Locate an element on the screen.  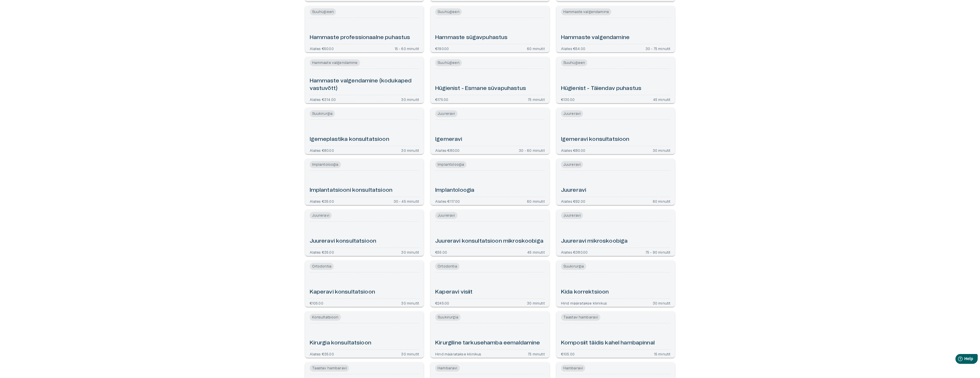
p: €130.00 is located at coordinates (567, 99).